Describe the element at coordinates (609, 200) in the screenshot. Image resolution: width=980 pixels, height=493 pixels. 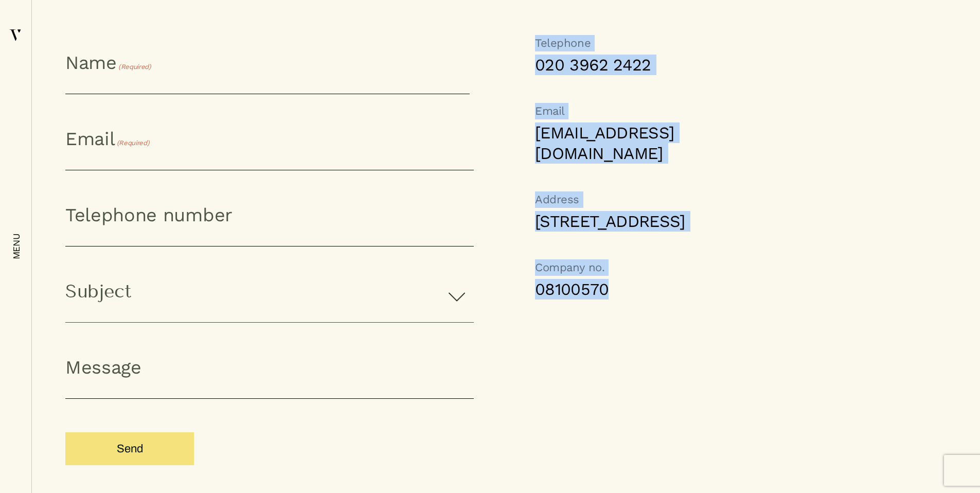
I see `h6: Address` at that location.